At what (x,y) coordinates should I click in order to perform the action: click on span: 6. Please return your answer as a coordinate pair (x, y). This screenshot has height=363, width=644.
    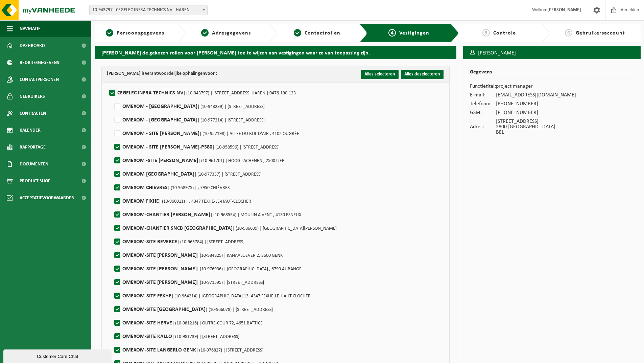
    Looking at the image, I should click on (569, 33).